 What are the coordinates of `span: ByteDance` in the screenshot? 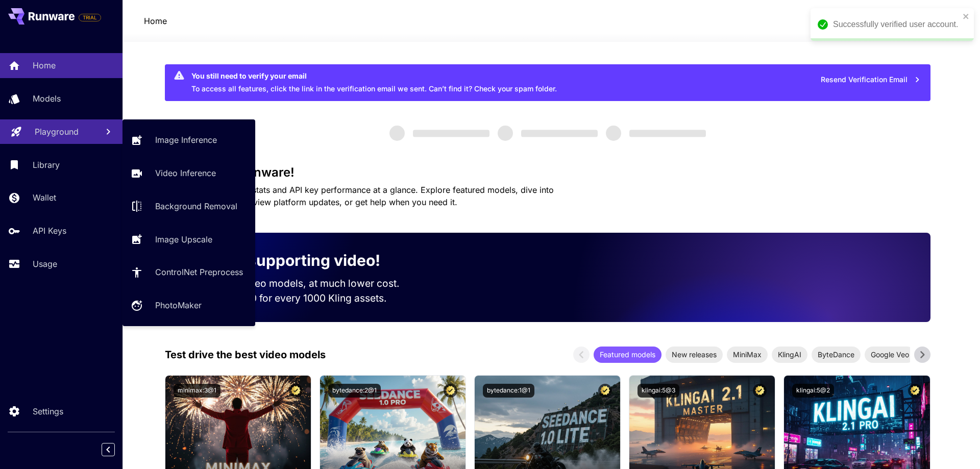 It's located at (836, 355).